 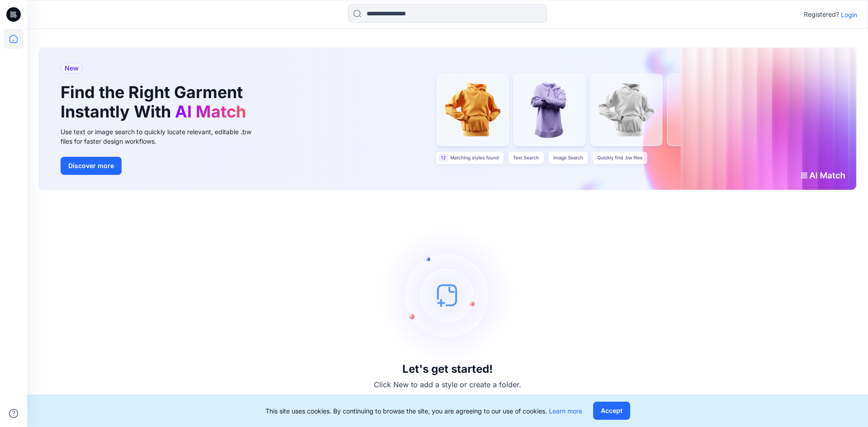 What do you see at coordinates (71, 69) in the screenshot?
I see `span: New` at bounding box center [71, 69].